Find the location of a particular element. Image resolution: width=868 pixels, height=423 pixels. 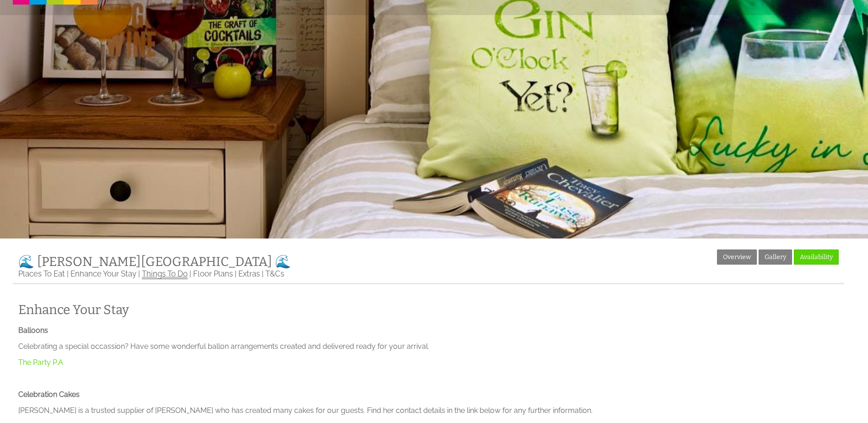

strong: Celebration Cakes is located at coordinates (49, 394).